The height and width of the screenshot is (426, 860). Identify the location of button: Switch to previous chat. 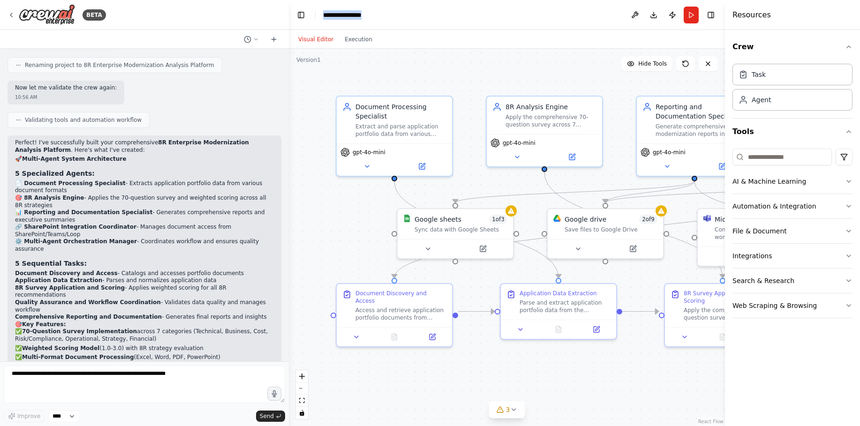
(251, 39).